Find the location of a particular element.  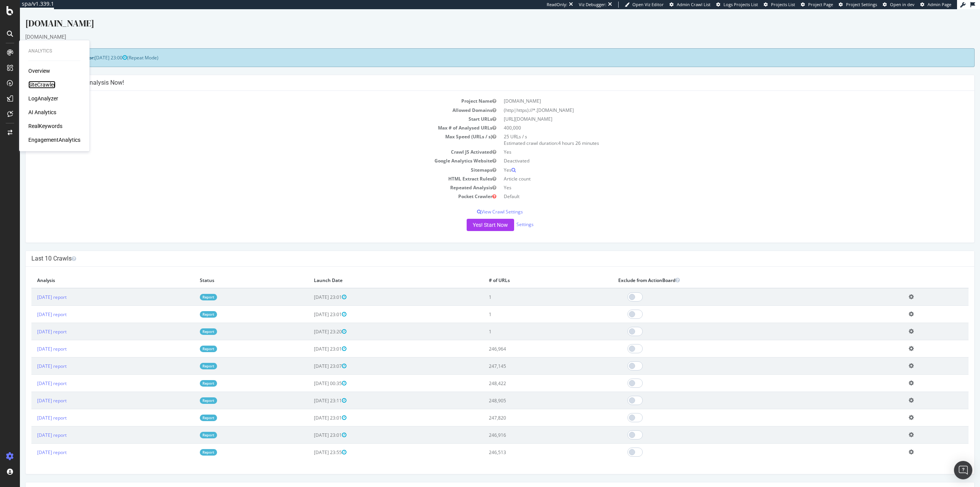

td: Max Speed (URLs / s) is located at coordinates (245, 130).